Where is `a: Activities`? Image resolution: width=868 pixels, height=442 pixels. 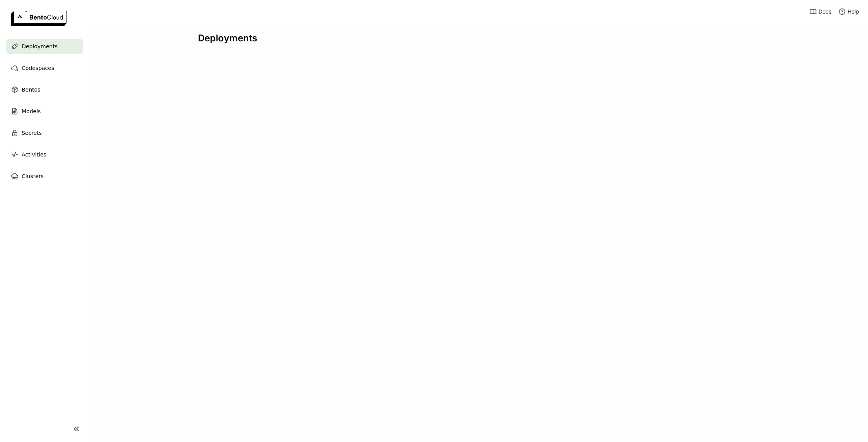
a: Activities is located at coordinates (45, 155).